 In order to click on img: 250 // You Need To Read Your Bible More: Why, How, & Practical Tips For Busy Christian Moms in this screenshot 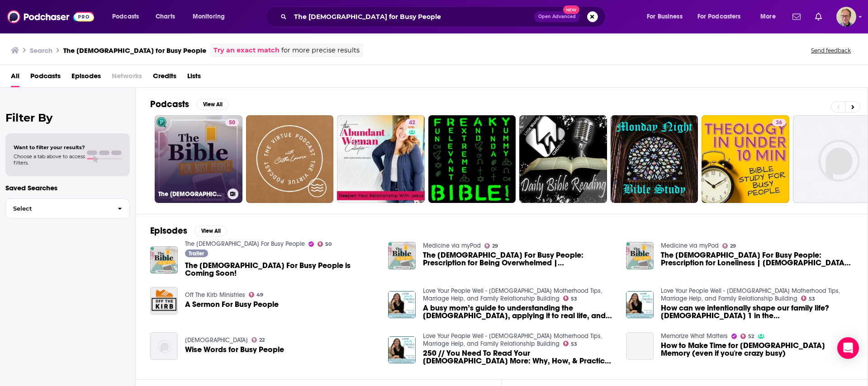, I will do `click(402, 350)`.